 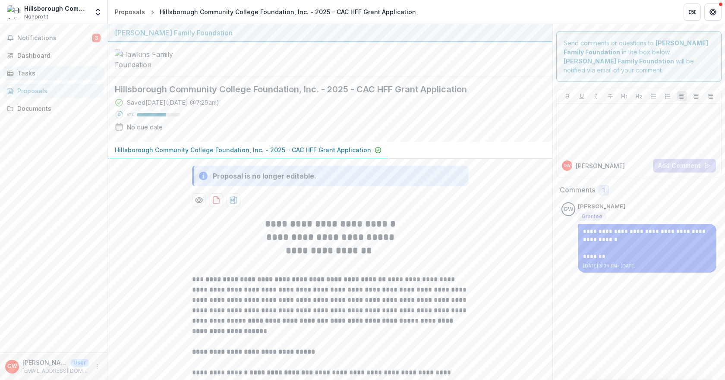 I want to click on button: Heading 1, so click(x=624, y=96).